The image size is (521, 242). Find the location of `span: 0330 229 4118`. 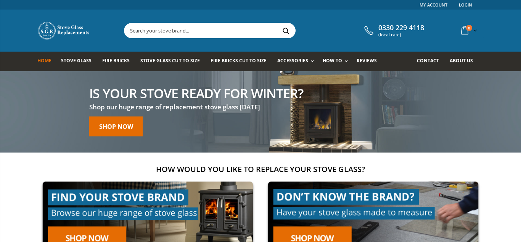

span: 0330 229 4118 is located at coordinates (401, 28).